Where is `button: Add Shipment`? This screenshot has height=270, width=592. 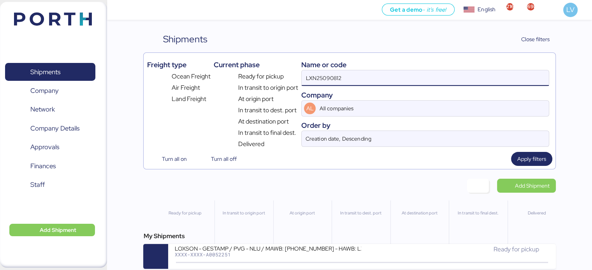 button: Add Shipment is located at coordinates (52, 230).